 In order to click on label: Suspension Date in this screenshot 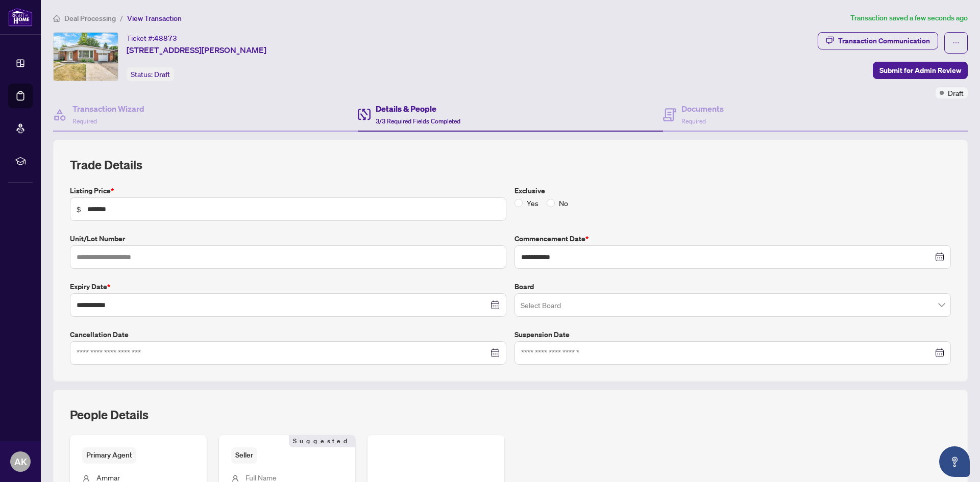, I will do `click(733, 335)`.